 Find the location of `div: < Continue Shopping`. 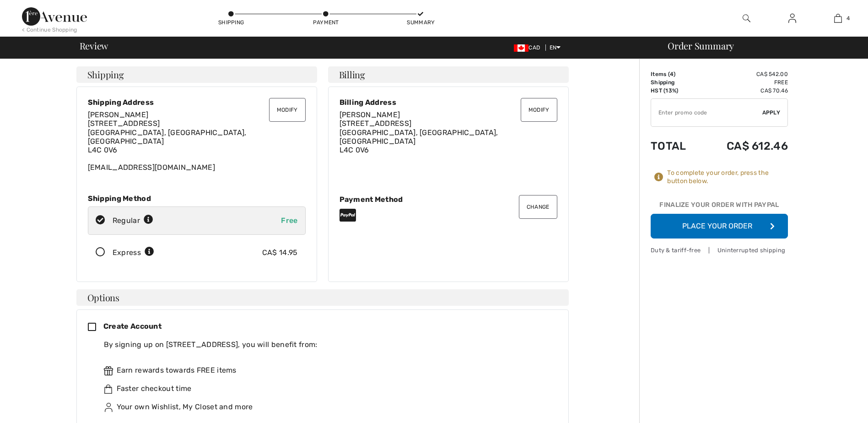

div: < Continue Shopping is located at coordinates (50, 29).